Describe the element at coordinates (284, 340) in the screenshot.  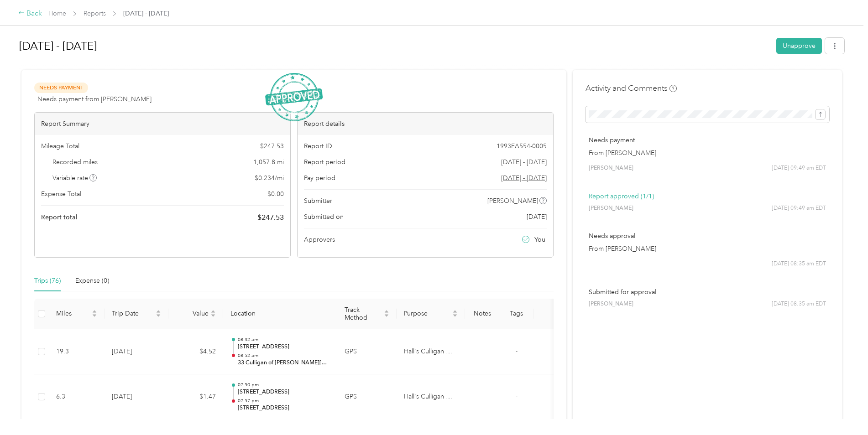
I see `p: 08:32 am` at that location.